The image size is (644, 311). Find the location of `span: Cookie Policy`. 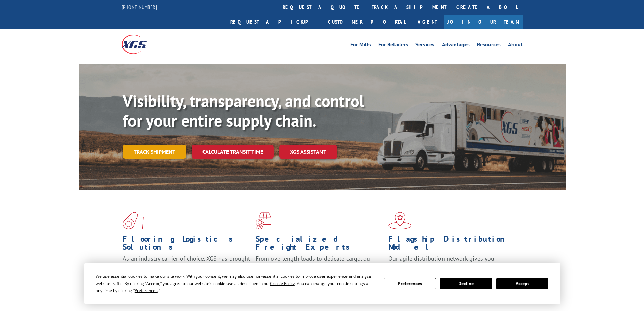

span: Cookie Policy is located at coordinates (282, 283).